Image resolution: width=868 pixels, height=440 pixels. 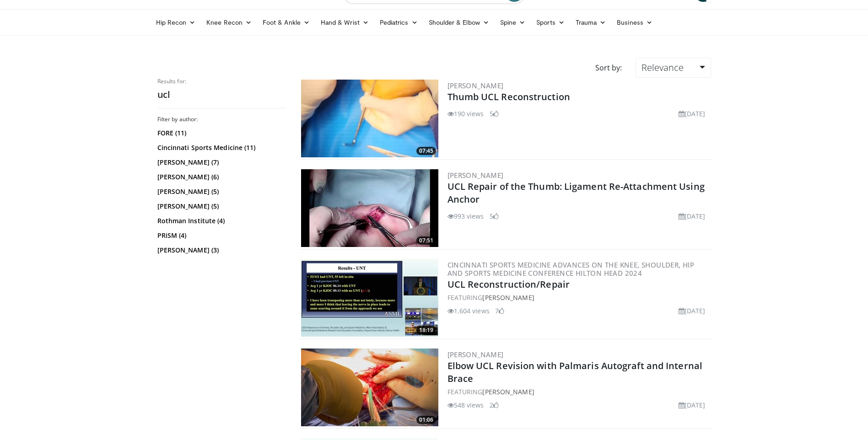 I want to click on a: Cincinnati Sports Medicine (11), so click(x=220, y=148).